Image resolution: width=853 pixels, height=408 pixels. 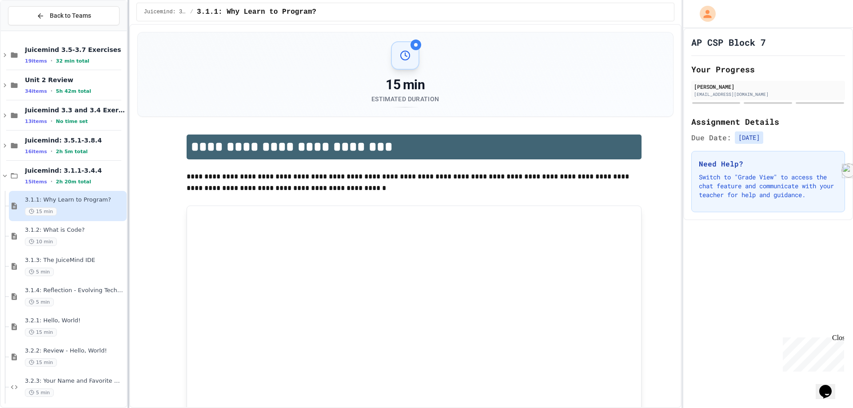 I want to click on span: Back to Teams, so click(x=70, y=16).